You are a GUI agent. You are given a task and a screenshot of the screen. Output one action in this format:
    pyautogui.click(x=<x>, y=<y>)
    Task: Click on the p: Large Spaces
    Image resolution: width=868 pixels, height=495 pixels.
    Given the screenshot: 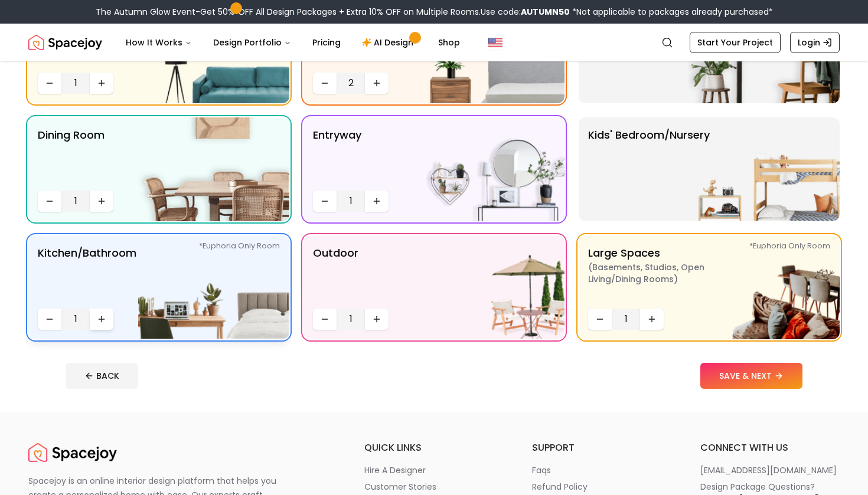 What is the action you would take?
    pyautogui.click(x=662, y=274)
    